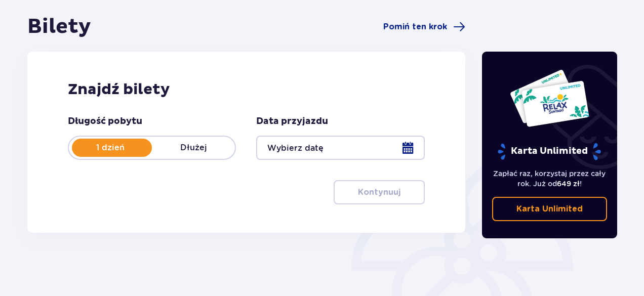 The width and height of the screenshot is (644, 296). I want to click on button: Kontynuuj, so click(380, 192).